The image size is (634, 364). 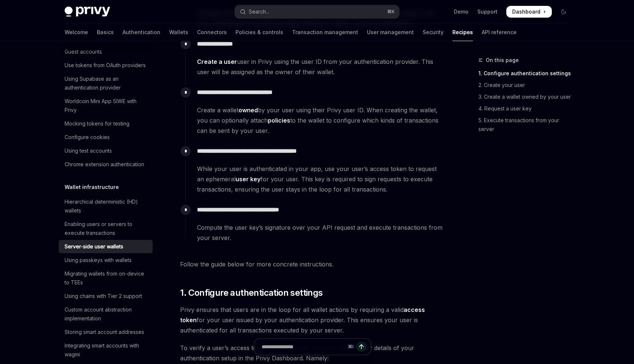 What do you see at coordinates (106, 350) in the screenshot?
I see `a: Integrating smart accounts with wagmi` at bounding box center [106, 350].